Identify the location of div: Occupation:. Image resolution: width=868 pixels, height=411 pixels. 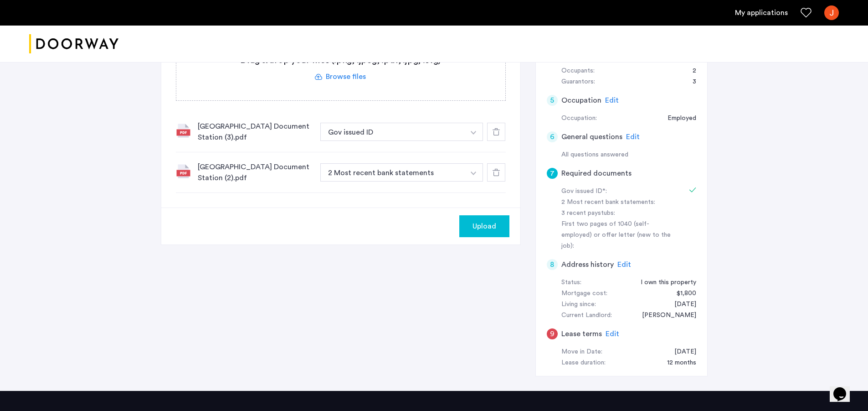
(579, 119).